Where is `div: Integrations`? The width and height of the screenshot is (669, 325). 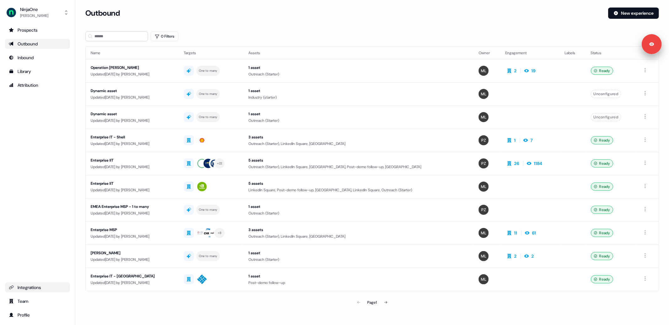
div: Integrations is located at coordinates (37, 288).